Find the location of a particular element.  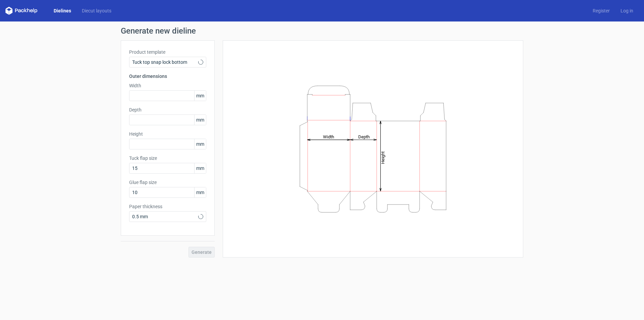

a: Register is located at coordinates (601, 11).